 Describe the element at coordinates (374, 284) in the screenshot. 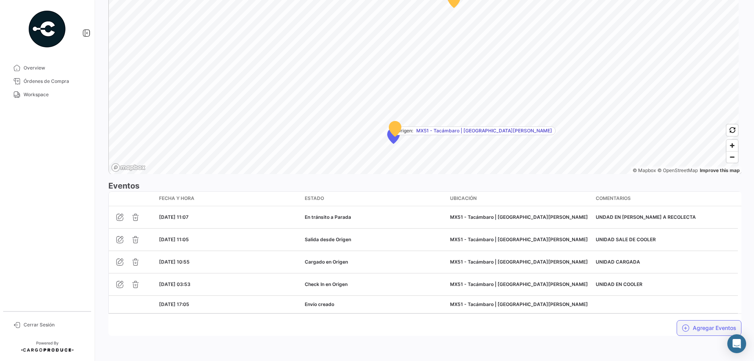

I see `div: Check In en Origen` at that location.